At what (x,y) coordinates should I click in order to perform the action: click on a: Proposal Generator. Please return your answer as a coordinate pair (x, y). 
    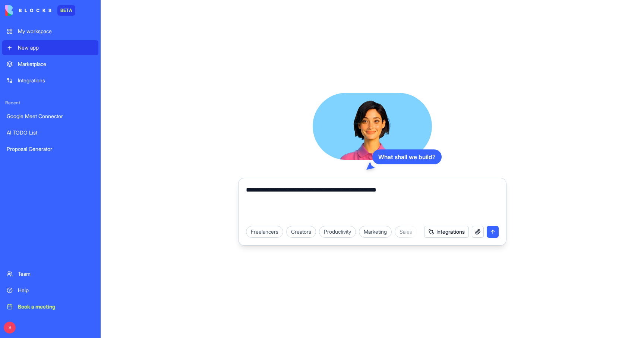
    Looking at the image, I should click on (50, 149).